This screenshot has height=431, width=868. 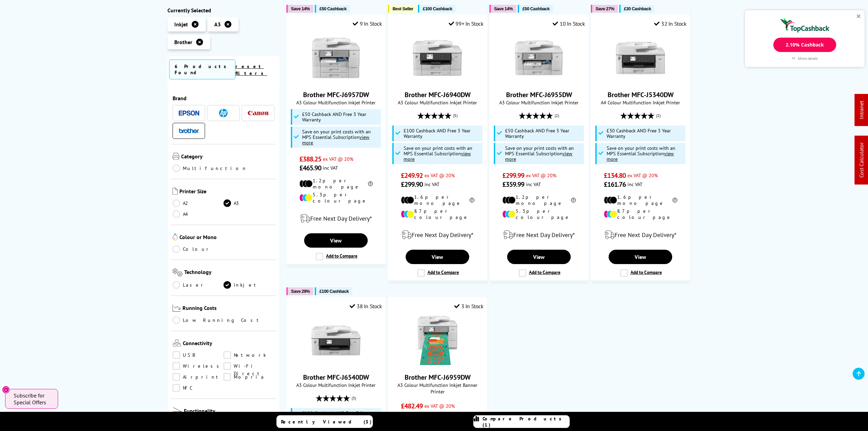 I want to click on div: 3 In Stock, so click(x=469, y=306).